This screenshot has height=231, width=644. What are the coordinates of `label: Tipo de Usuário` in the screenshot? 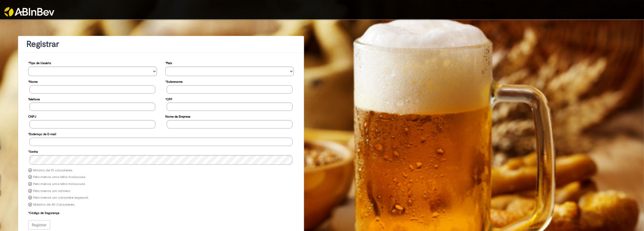 It's located at (39, 62).